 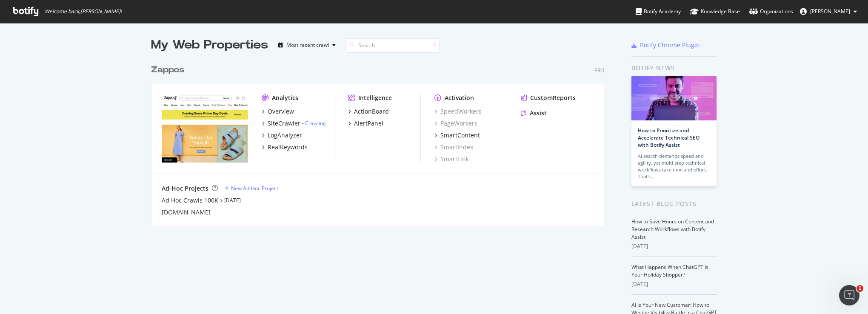 What do you see at coordinates (451, 160) in the screenshot?
I see `div: SmartLink` at bounding box center [451, 160].